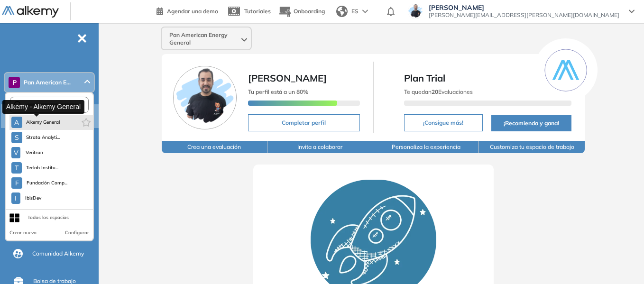  Describe the element at coordinates (47, 82) in the screenshot. I see `span: Pan American E...` at that location.